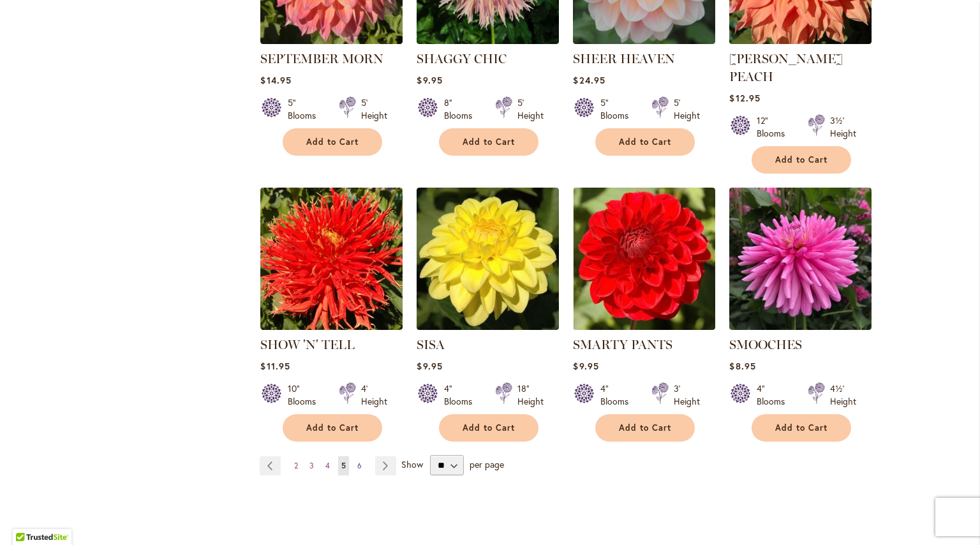 The width and height of the screenshot is (980, 545). Describe the element at coordinates (275, 366) in the screenshot. I see `span: $11.95` at that location.